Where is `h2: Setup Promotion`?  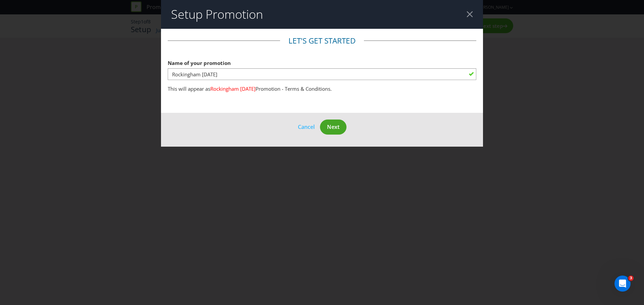
h2: Setup Promotion is located at coordinates (217, 14).